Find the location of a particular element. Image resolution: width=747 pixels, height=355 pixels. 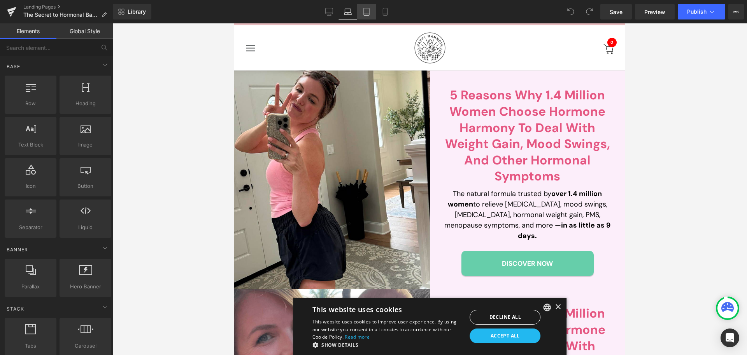

b: 5 Reasons Why 1.4 Million Women Choose Hormone Harmony To Deal With Weight Gain, Mood Swings, And... is located at coordinates (294, 112).